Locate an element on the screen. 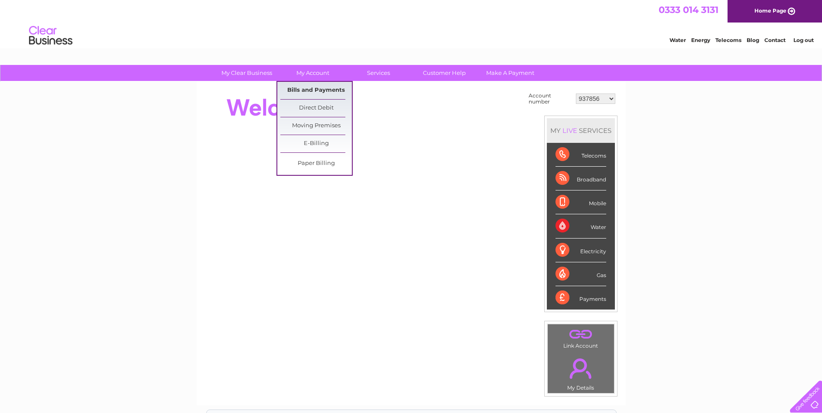  div: Electricity is located at coordinates (581, 250).